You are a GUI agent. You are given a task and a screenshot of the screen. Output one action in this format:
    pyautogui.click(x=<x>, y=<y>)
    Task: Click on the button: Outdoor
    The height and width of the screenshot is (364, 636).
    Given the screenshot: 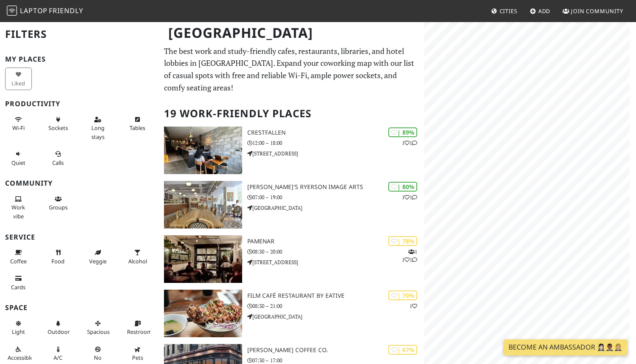 What is the action you would take?
    pyautogui.click(x=58, y=327)
    